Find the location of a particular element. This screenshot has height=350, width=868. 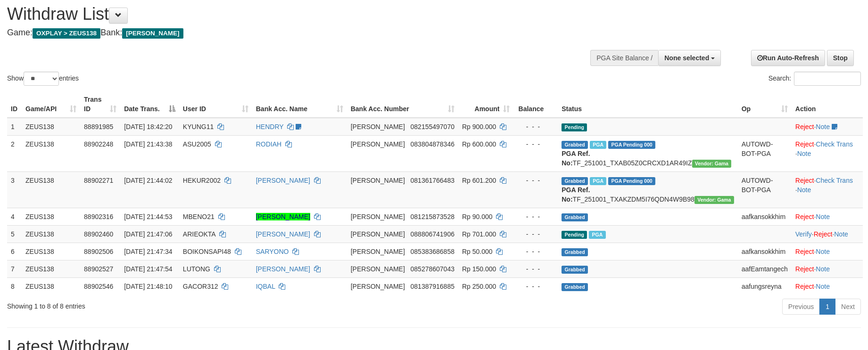

span: 88891985 is located at coordinates (99, 127).